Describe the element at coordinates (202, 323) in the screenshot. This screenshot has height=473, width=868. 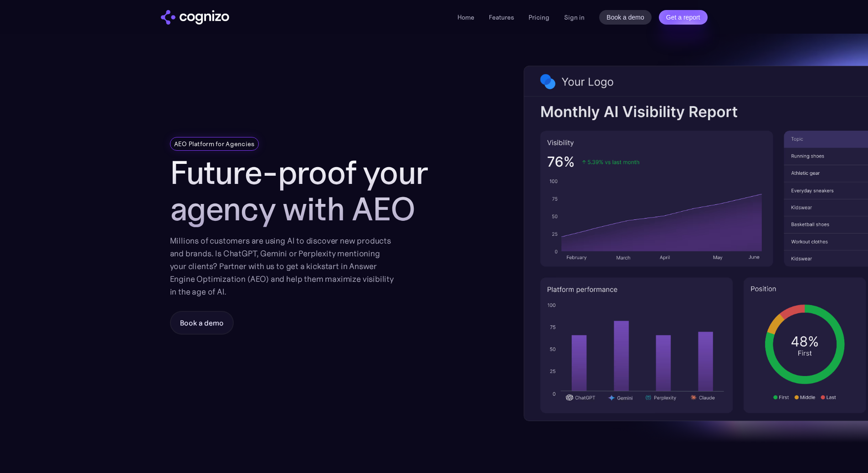
I see `div: Book a demo` at that location.